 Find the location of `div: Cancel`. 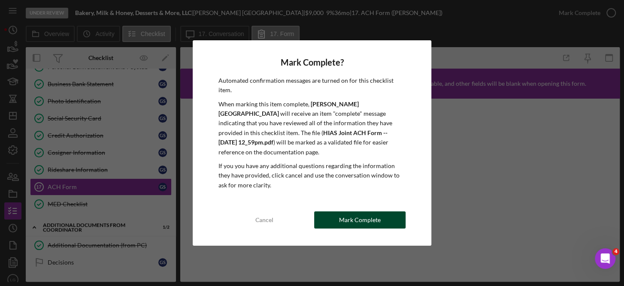

div: Cancel is located at coordinates (264, 220).